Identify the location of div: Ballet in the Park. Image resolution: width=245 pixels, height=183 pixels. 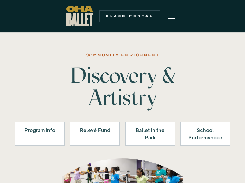
(150, 134).